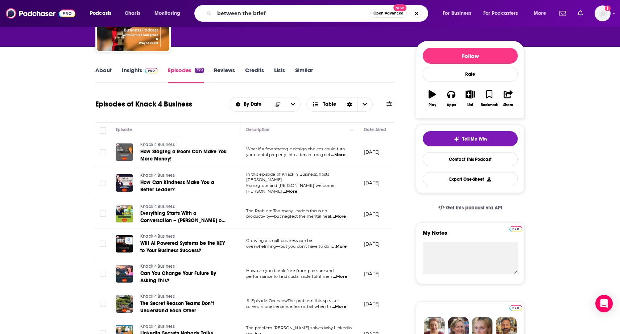 The height and width of the screenshot is (334, 620). I want to click on span: How Staging a Room Can Make You More Money!, so click(184, 155).